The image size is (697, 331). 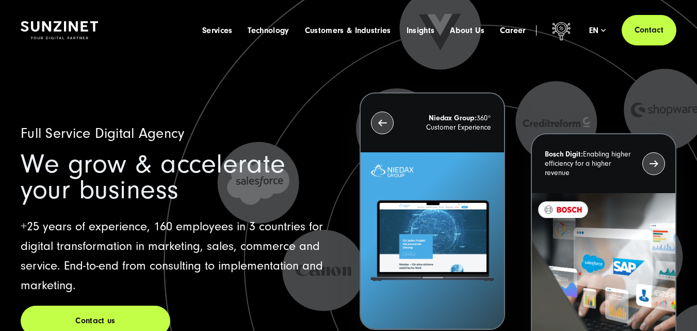 What do you see at coordinates (513, 30) in the screenshot?
I see `a: Career` at bounding box center [513, 30].